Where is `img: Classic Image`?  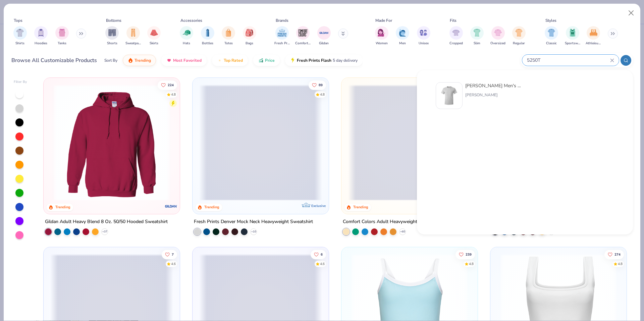 img: Classic Image is located at coordinates (551, 33).